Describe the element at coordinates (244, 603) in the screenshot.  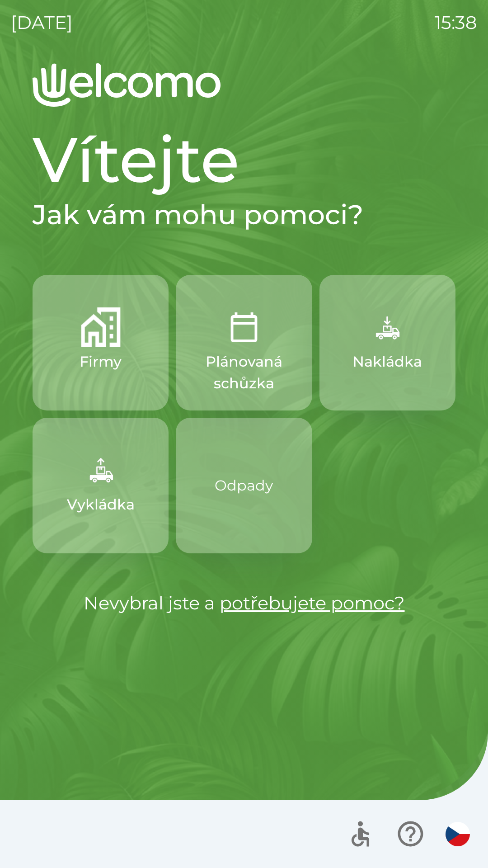
I see `p: Nevybral jste a` at that location.